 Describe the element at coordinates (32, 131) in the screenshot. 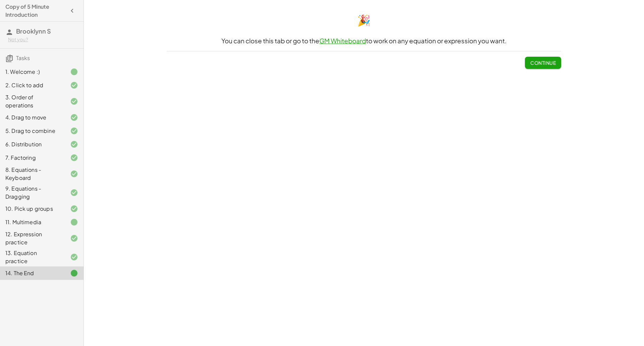

I see `div: 5. Drag to combine` at that location.